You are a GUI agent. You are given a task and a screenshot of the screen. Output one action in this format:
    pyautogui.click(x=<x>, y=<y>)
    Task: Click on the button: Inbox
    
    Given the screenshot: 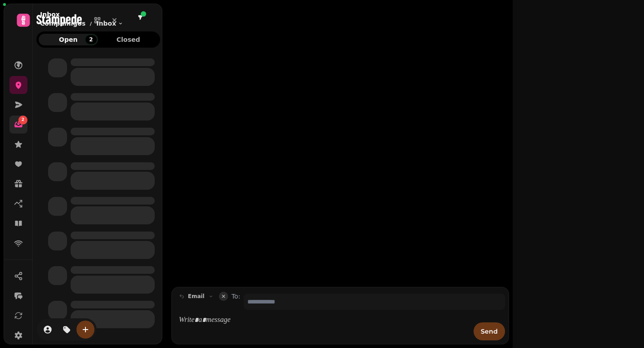 What is the action you would take?
    pyautogui.click(x=110, y=24)
    